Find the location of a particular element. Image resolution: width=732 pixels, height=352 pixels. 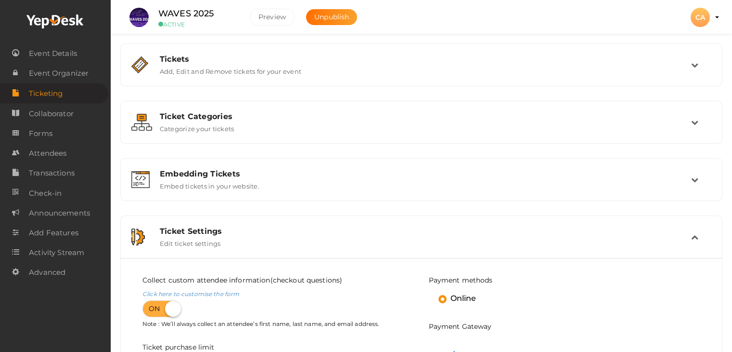

span: Advanced is located at coordinates (47, 272).